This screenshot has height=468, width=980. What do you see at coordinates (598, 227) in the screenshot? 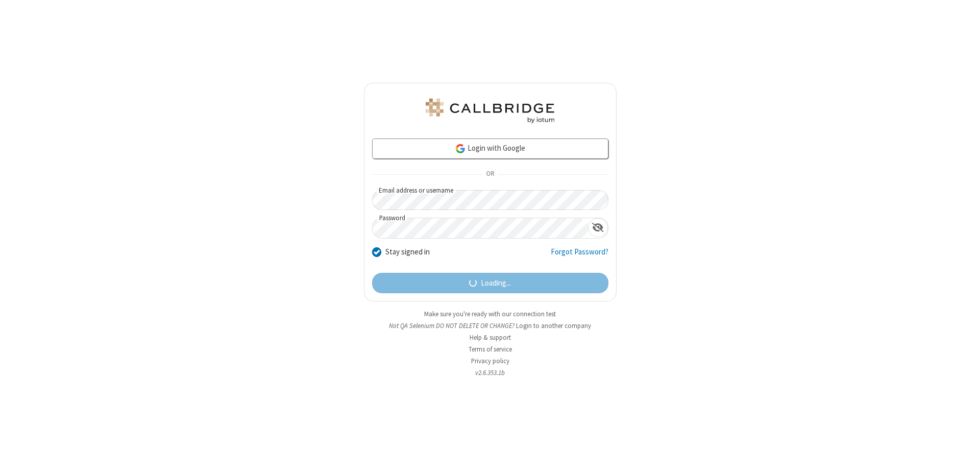
I see `div: Show password` at bounding box center [598, 227].